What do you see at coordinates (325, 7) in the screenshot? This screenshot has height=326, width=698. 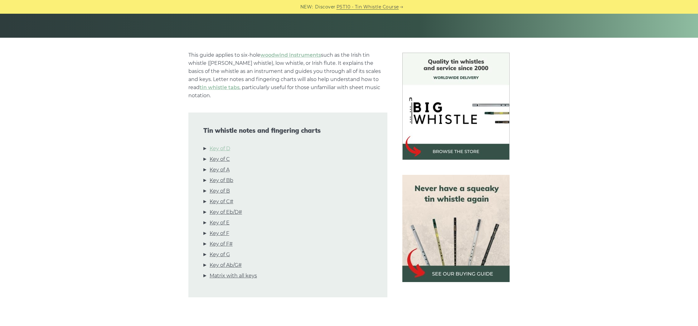 I see `span: Discover` at bounding box center [325, 7].